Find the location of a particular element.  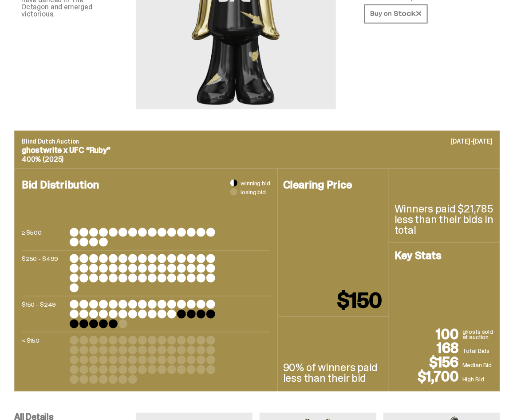

p: $250 - $499 is located at coordinates (44, 273).